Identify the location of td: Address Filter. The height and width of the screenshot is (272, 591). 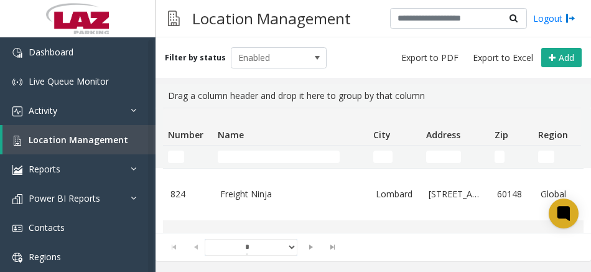
(455, 157).